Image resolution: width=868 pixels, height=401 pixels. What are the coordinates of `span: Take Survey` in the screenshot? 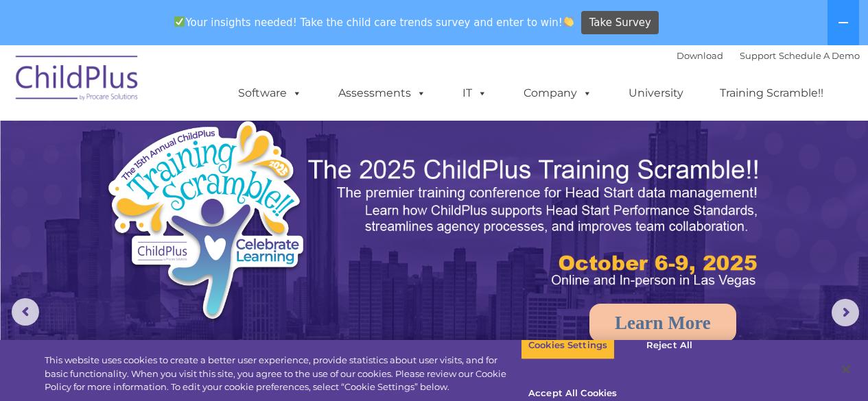 It's located at (620, 23).